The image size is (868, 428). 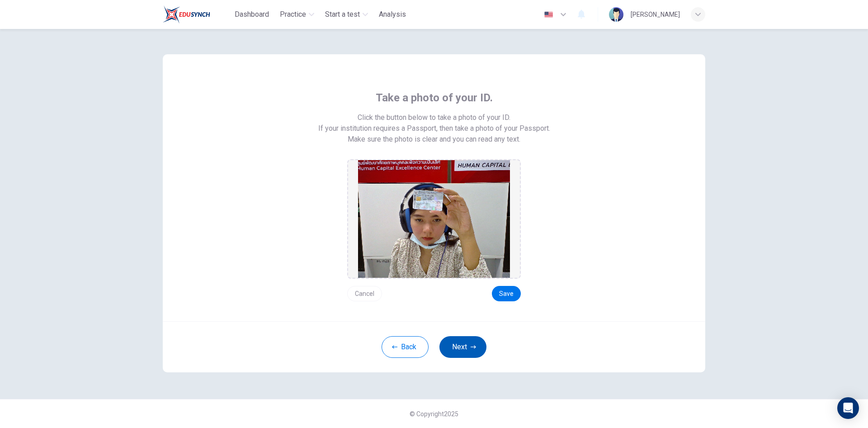 I want to click on button: Analysis, so click(x=393, y=15).